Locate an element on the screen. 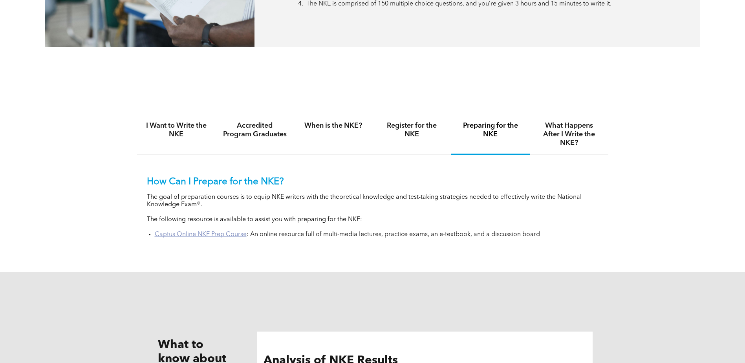 The width and height of the screenshot is (745, 363). h4: When is the NKE? is located at coordinates (333, 126).